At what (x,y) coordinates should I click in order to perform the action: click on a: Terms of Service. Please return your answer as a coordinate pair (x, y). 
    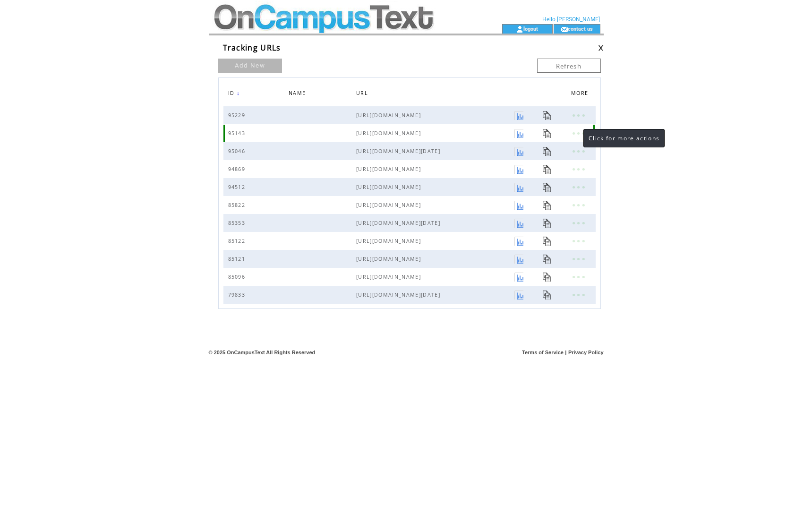
    Looking at the image, I should click on (542, 352).